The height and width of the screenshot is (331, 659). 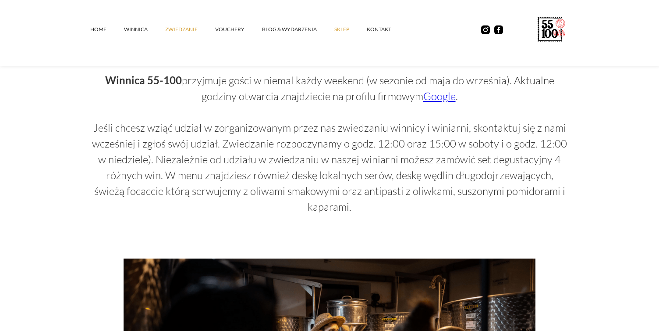 I want to click on p: przyjmuje gości w niemal każdy weekend (w sezonie od maja do września). Aktualne godziny otwarcia..., so click(x=330, y=143).